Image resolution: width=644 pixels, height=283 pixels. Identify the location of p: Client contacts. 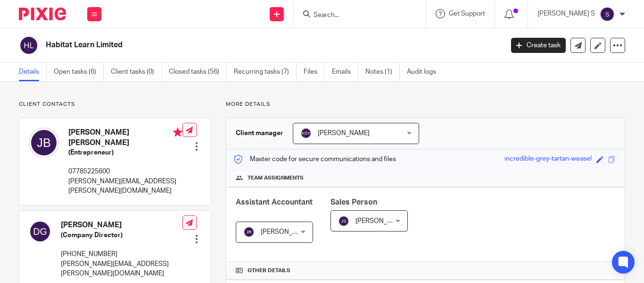
(115, 104).